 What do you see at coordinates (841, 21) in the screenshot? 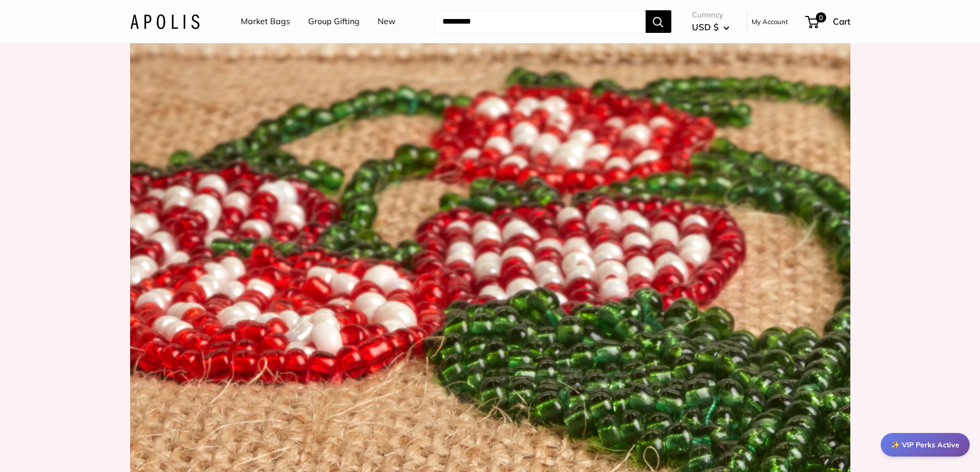
I see `span: Cart` at bounding box center [841, 21].